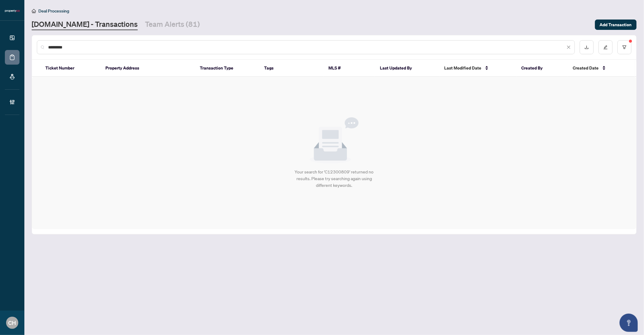 Image resolution: width=644 pixels, height=335 pixels. I want to click on span: filter, so click(624, 47).